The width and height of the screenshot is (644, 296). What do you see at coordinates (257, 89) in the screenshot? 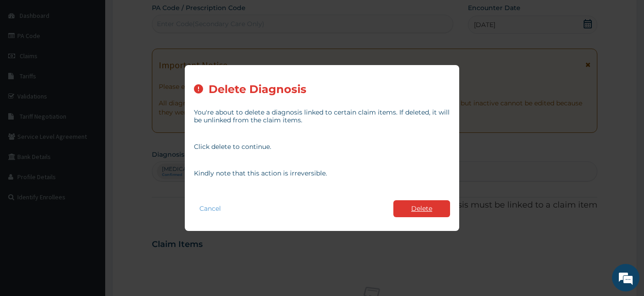
I see `h2: Delete Diagnosis` at bounding box center [257, 89].